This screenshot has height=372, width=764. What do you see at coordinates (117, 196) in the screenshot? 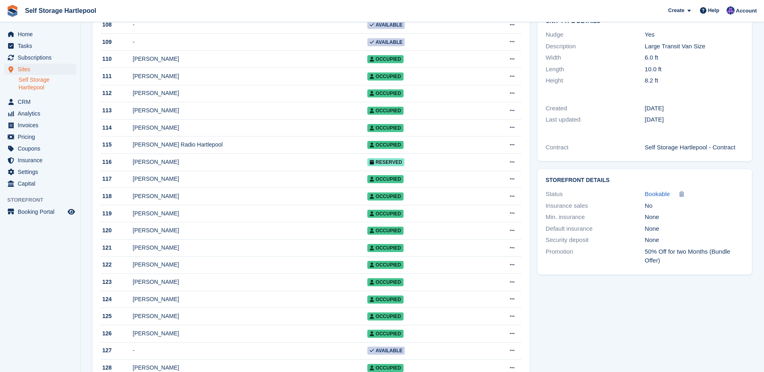
I see `div: 118` at bounding box center [117, 196].